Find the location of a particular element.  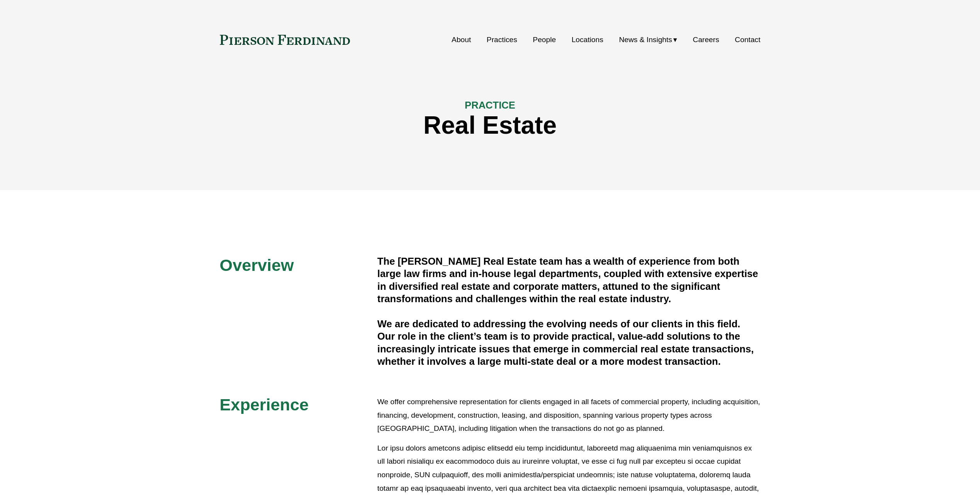

h1: Real Estate is located at coordinates (490, 125).